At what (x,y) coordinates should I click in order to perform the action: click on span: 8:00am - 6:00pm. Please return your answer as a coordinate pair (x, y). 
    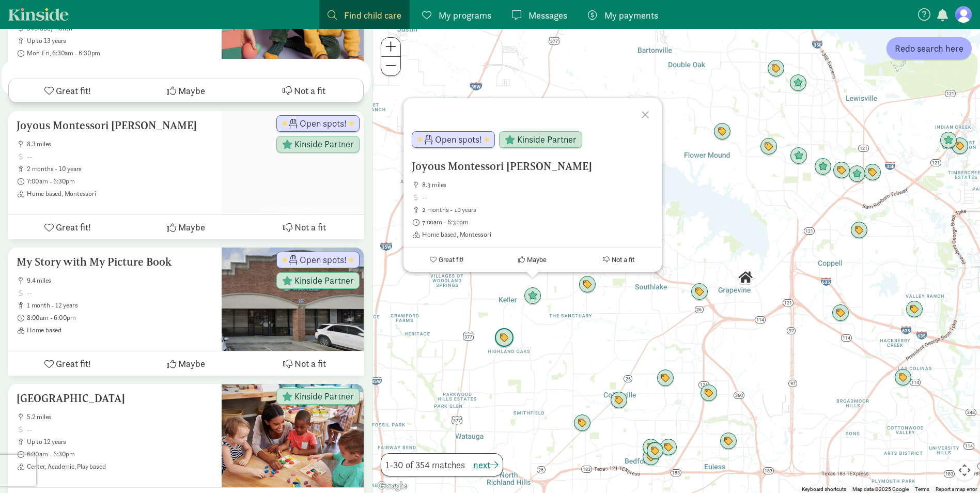
    Looking at the image, I should click on (120, 318).